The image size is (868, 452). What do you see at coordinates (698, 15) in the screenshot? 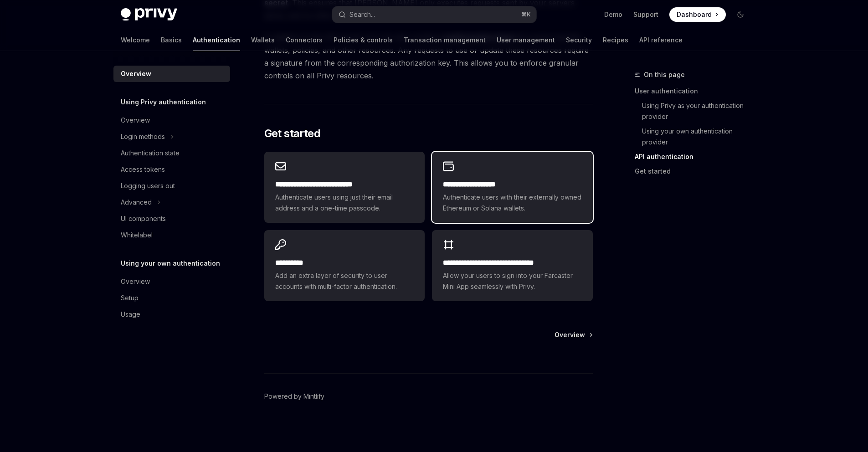
I see `a: Dashboard` at bounding box center [698, 15].